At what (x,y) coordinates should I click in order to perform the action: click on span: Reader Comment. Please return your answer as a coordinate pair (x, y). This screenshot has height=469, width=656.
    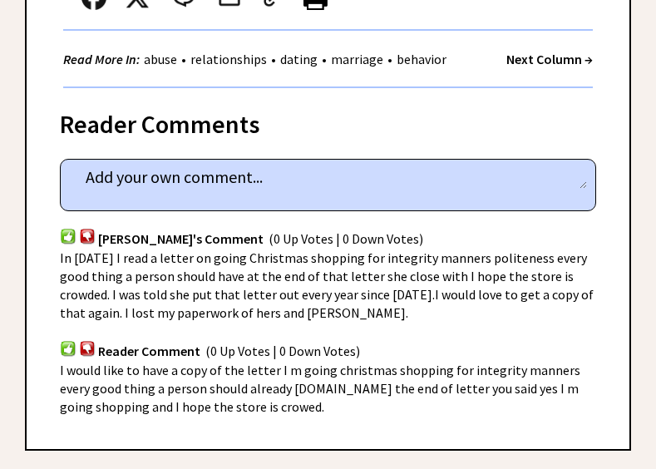
    Looking at the image, I should click on (149, 352).